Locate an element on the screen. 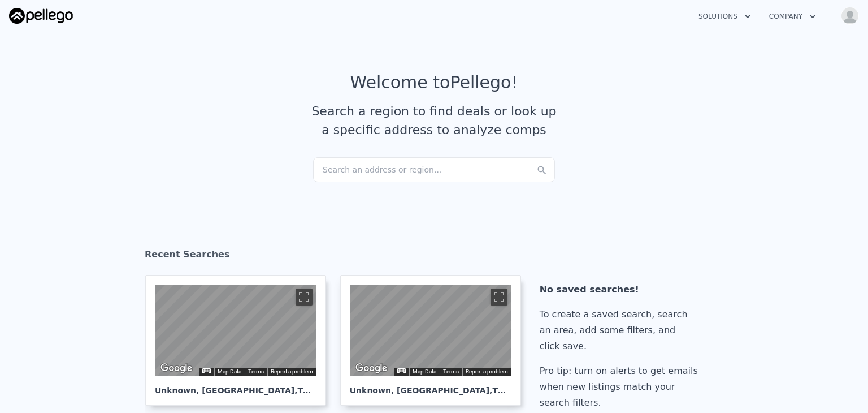  div: Welcome to Pellego ! is located at coordinates (434, 83).